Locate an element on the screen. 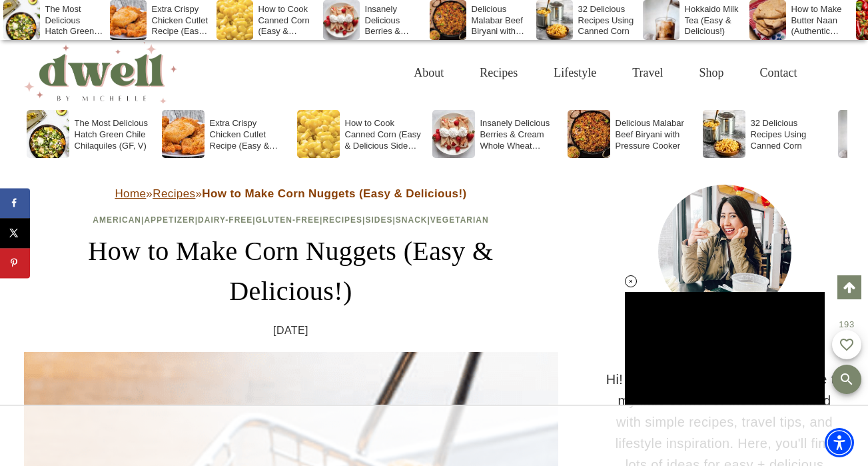 The width and height of the screenshot is (868, 466). h3: HI THERE is located at coordinates (725, 343).